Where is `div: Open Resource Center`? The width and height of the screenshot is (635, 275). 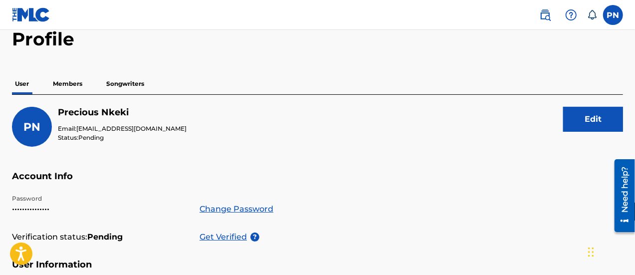 div: Open Resource Center is located at coordinates (17, 40).